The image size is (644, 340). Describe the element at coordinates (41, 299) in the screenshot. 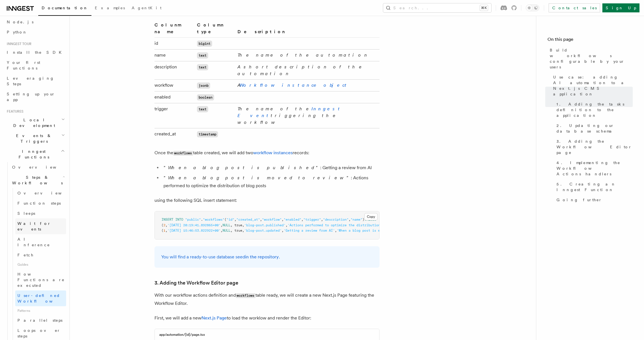

I see `a: User-defined Workflows` at that location.